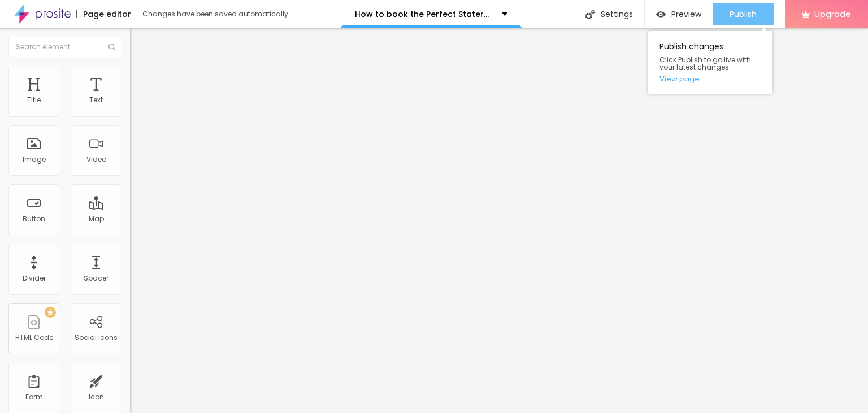 This screenshot has height=413, width=868. Describe the element at coordinates (711, 63) in the screenshot. I see `span: Click Publish to go live with your latest changes.` at that location.